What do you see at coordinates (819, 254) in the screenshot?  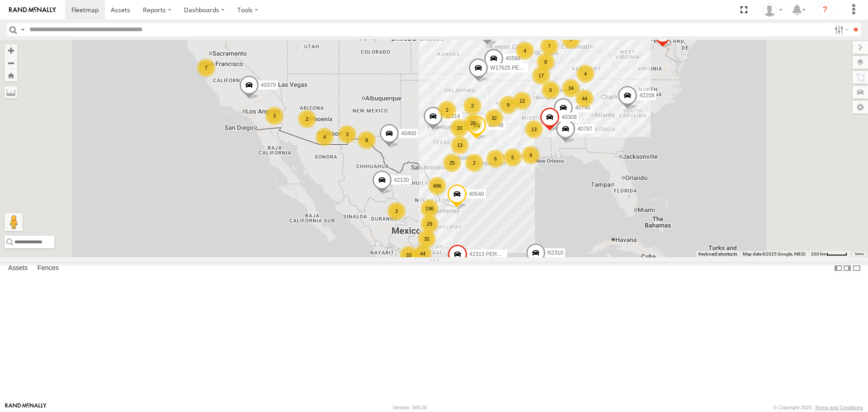 I see `span: 200 km` at bounding box center [819, 254].